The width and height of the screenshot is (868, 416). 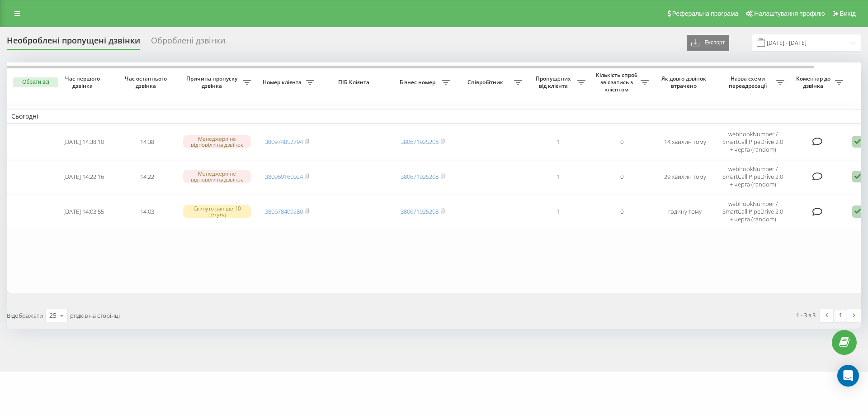 What do you see at coordinates (53, 315) in the screenshot?
I see `div: 25` at bounding box center [53, 315].